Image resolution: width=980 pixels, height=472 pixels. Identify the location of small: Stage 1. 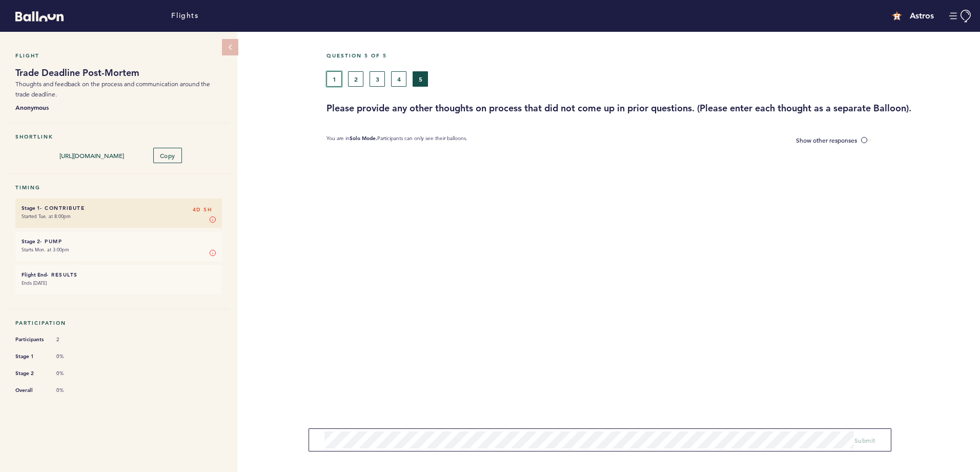
(31, 208).